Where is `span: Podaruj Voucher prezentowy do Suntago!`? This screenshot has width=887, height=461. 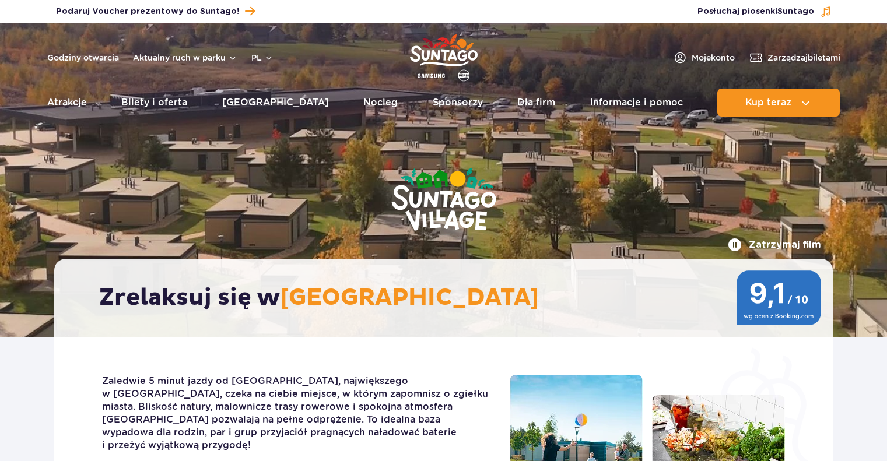
span: Podaruj Voucher prezentowy do Suntago! is located at coordinates (148, 12).